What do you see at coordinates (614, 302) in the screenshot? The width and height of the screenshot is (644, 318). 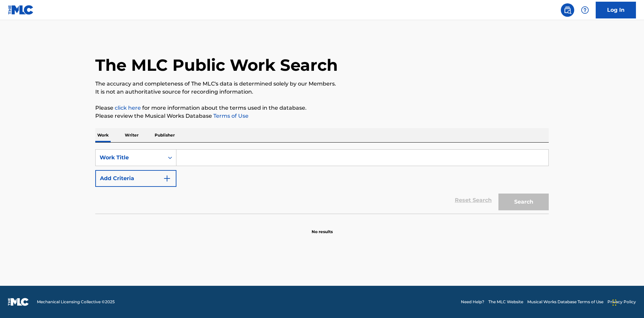 I see `div: Drag` at bounding box center [614, 302].